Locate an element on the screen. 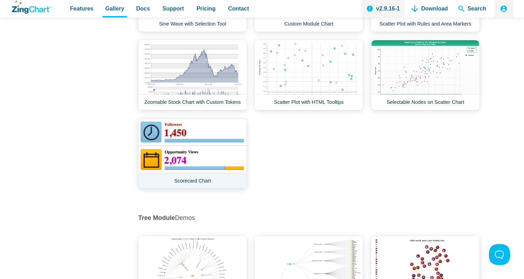 Image resolution: width=524 pixels, height=279 pixels. span: Docs is located at coordinates (143, 8).